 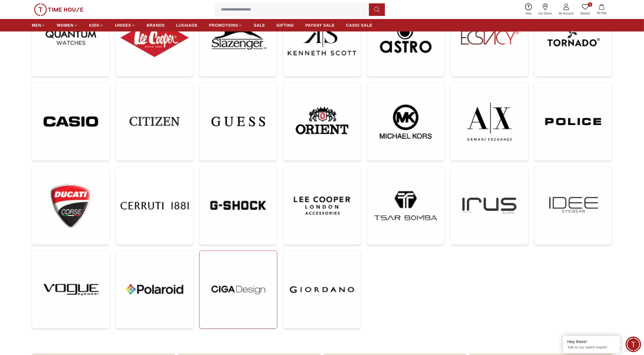 What do you see at coordinates (566, 13) in the screenshot?
I see `span: My Account` at bounding box center [566, 13].